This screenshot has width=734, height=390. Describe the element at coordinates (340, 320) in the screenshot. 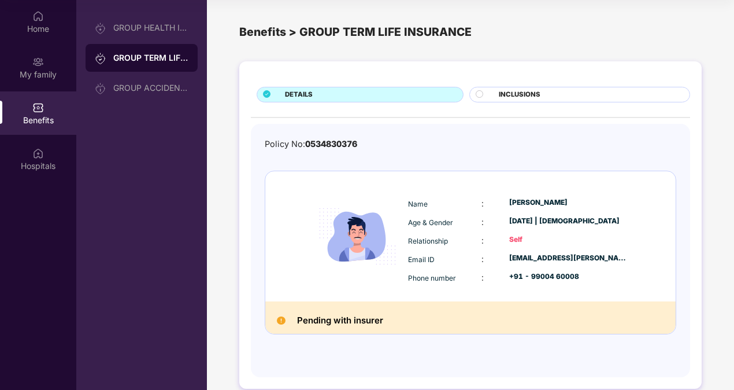

I see `h2: Pending with insurer` at that location.